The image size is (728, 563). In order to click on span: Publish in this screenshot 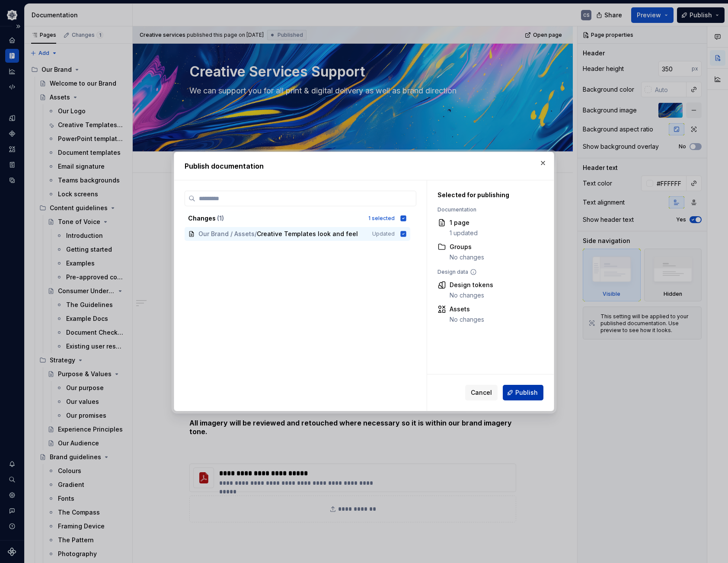, I will do `click(526, 393)`.